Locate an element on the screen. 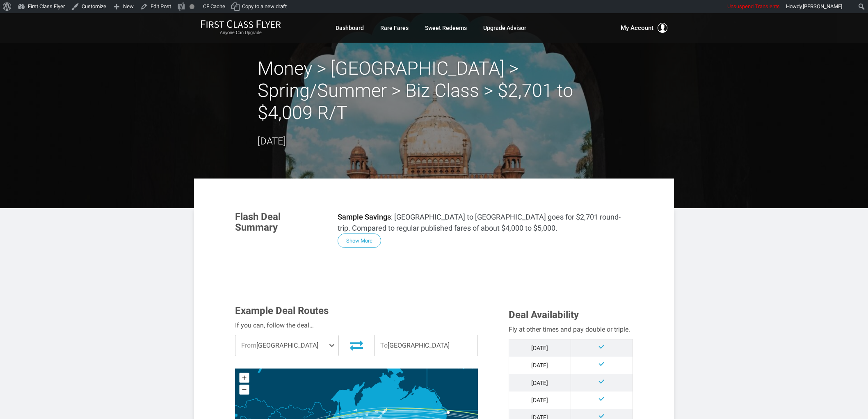 The width and height of the screenshot is (868, 419). div: If you can, follow the deal… is located at coordinates (357, 325).